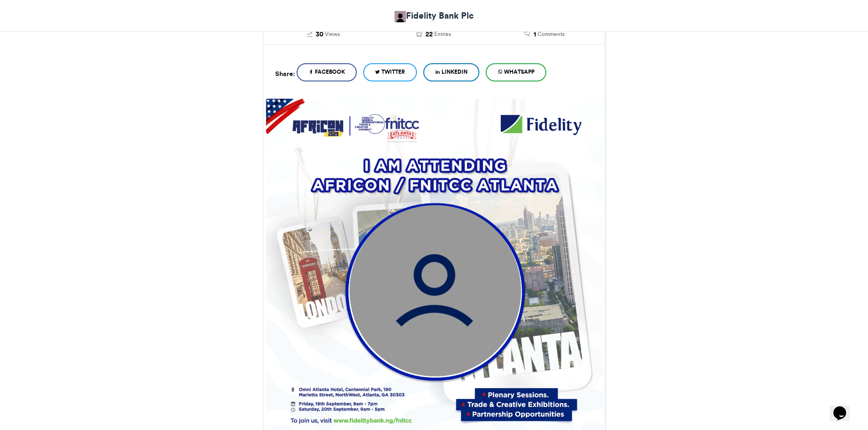  I want to click on span: Twitter, so click(393, 72).